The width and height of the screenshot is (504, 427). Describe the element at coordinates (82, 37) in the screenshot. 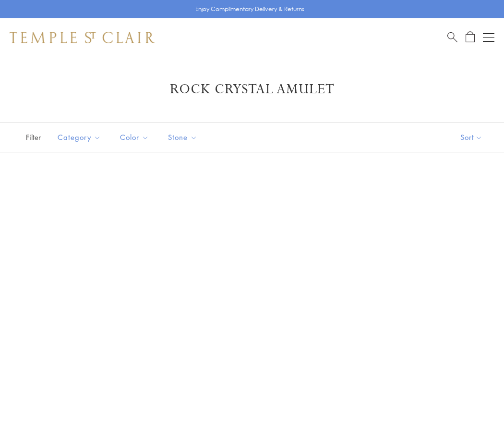

I see `img: Temple St. Clair` at that location.